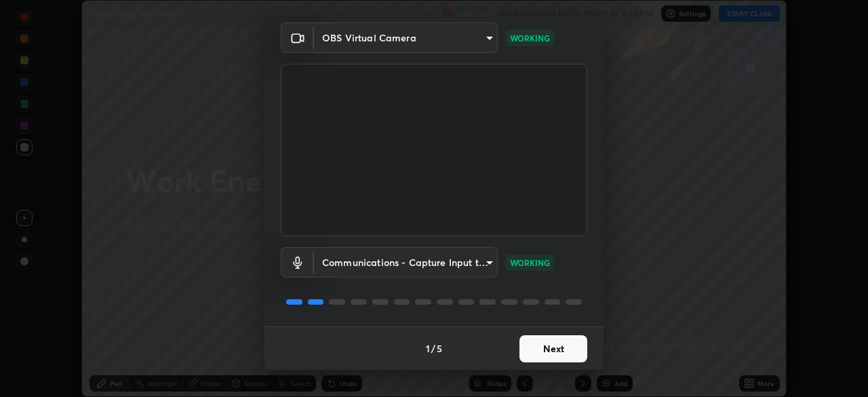 The width and height of the screenshot is (868, 397). Describe the element at coordinates (553, 349) in the screenshot. I see `button: Next` at that location.